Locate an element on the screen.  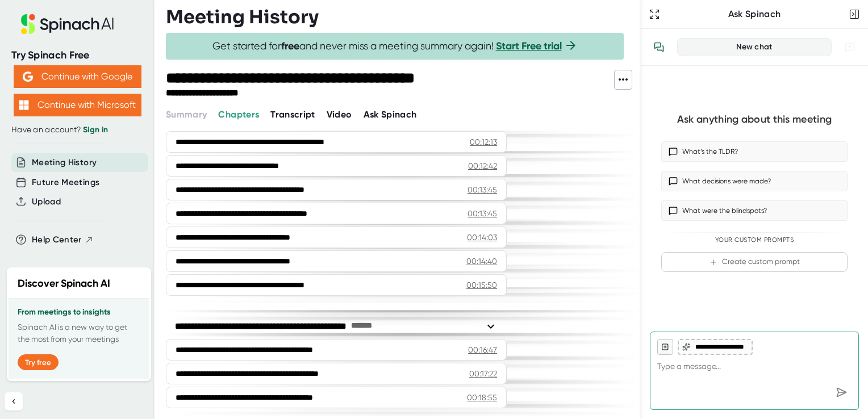
button: Create custom prompt is located at coordinates (754, 262).